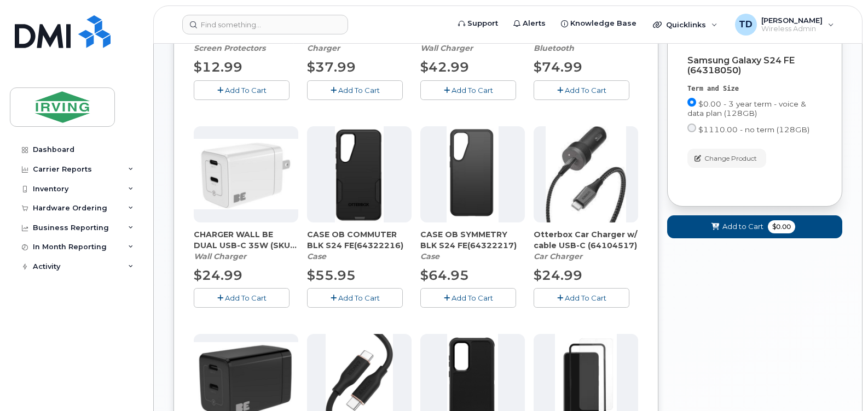  Describe the element at coordinates (747, 108) in the screenshot. I see `span: $0.00 - 3 year term - voice & data plan (128GB)` at that location.